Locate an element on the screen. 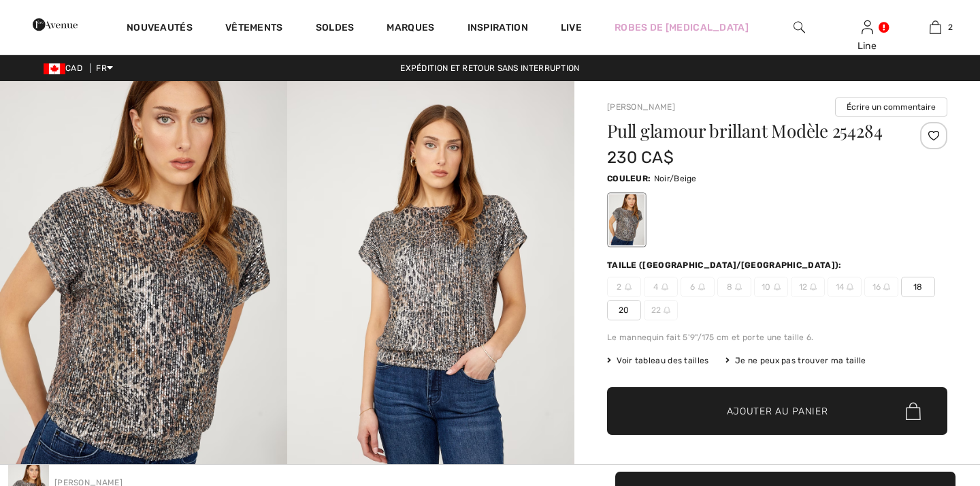 The height and width of the screenshot is (486, 980). img: Mes infos is located at coordinates (867, 27).